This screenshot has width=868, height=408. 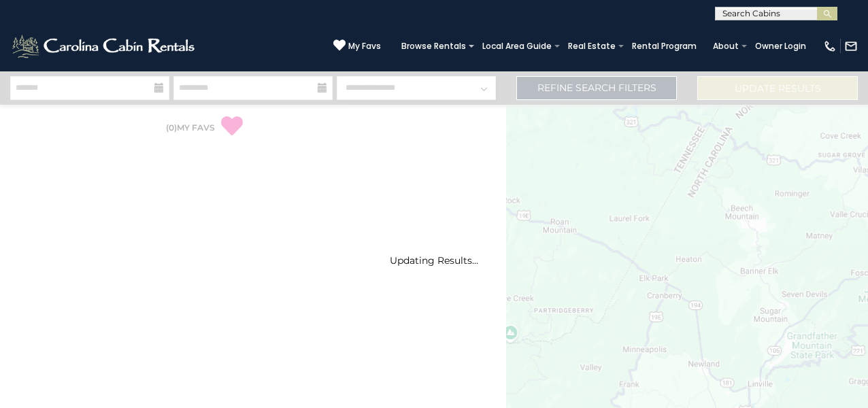 I want to click on span: My Favs, so click(x=364, y=46).